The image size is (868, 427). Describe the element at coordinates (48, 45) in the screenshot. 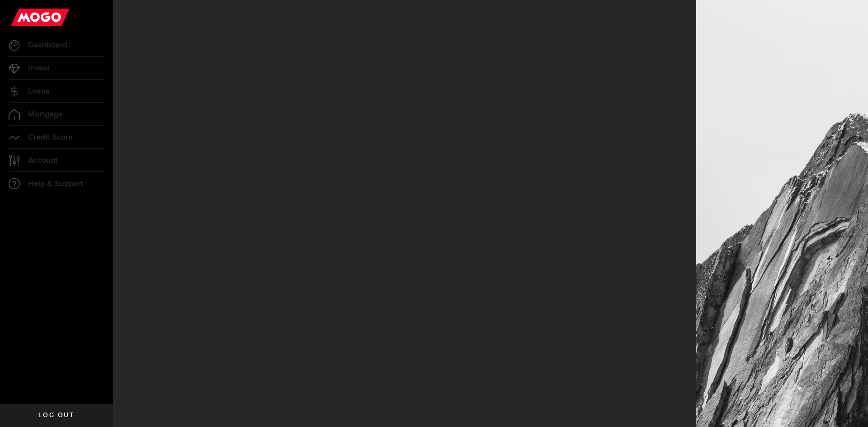

I see `span: Dashboard` at that location.